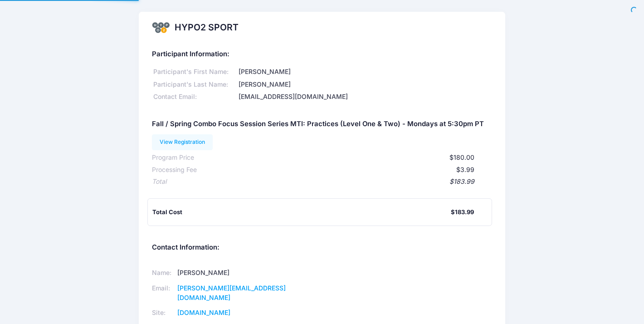 This screenshot has width=644, height=324. What do you see at coordinates (164, 293) in the screenshot?
I see `td: Email:` at bounding box center [164, 293].